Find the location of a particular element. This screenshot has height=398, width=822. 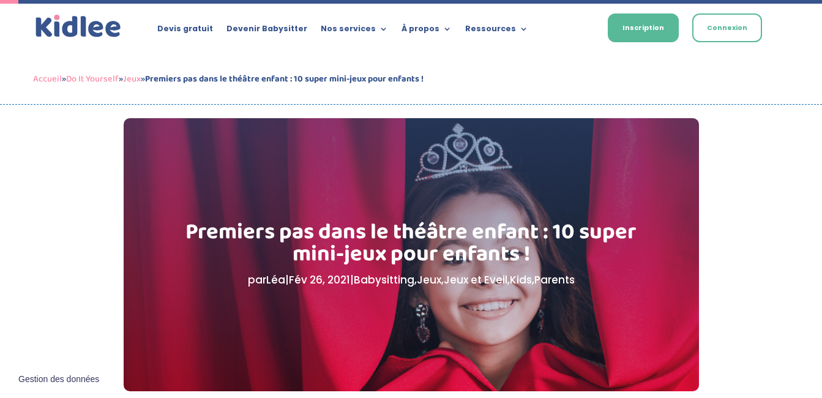

a: Do It Yourself is located at coordinates (92, 79).